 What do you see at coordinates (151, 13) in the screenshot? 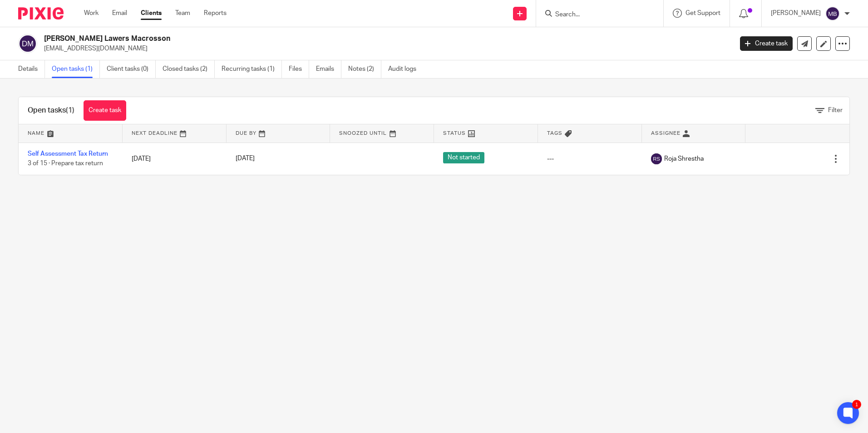
I see `a: Clients` at bounding box center [151, 13].